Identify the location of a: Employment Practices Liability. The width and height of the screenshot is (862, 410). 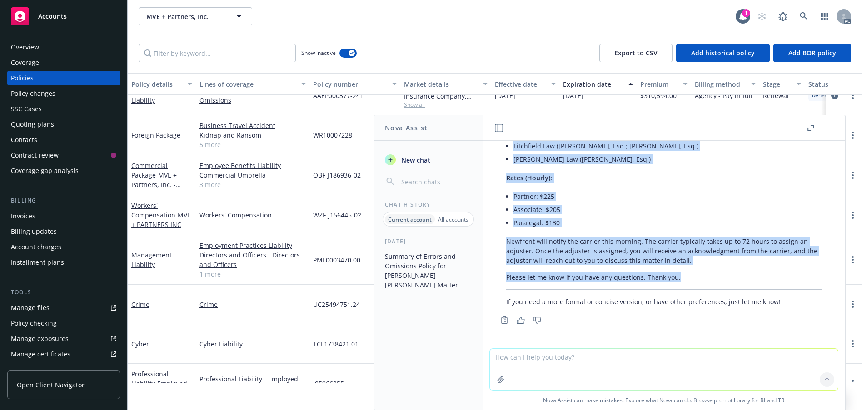
(253, 245).